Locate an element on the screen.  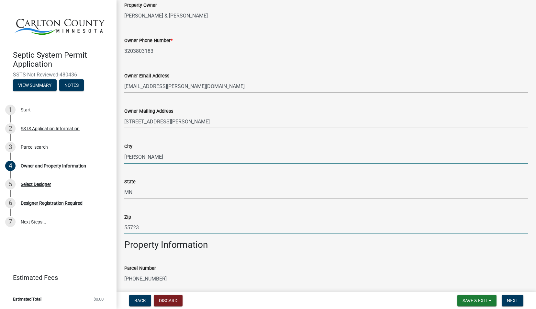
label: Owner Phone Number is located at coordinates (148, 41).